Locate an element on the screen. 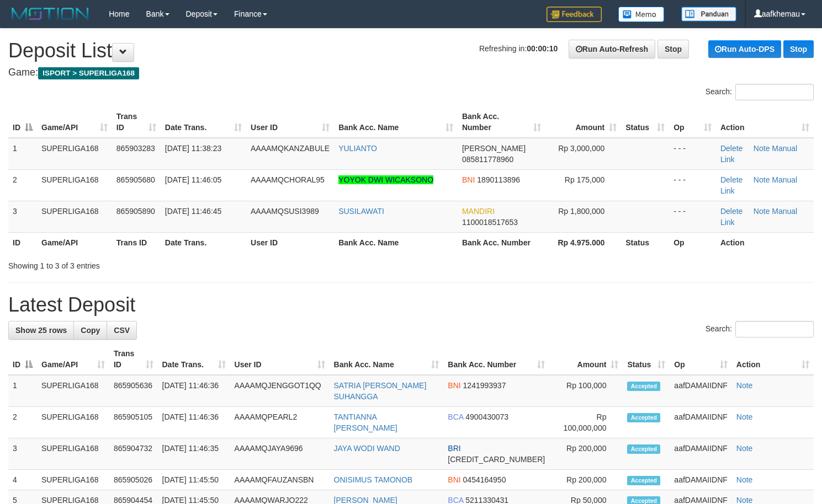 This screenshot has width=822, height=504. th: Bank Acc. Number: activate to sort column ascending is located at coordinates (496, 359).